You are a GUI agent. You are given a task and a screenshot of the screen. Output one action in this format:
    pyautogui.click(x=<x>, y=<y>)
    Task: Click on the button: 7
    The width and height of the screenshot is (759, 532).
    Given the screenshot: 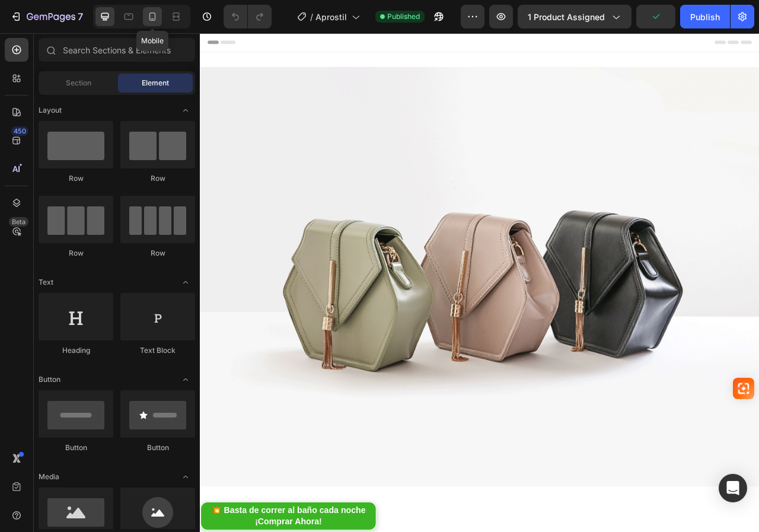 What is the action you would take?
    pyautogui.click(x=46, y=17)
    